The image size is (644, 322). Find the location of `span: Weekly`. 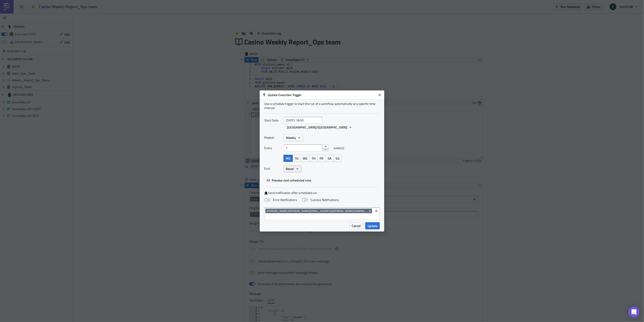

span: Weekly is located at coordinates (291, 138).